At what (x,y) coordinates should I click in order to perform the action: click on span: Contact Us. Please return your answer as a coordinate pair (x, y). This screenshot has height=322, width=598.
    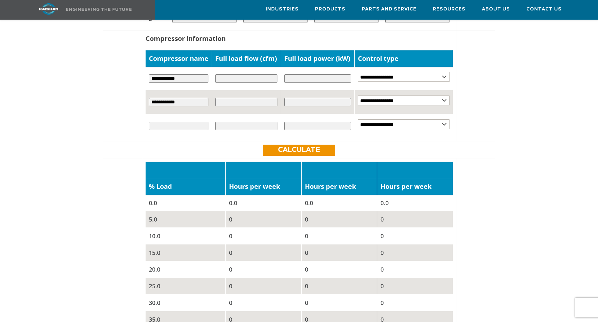
    Looking at the image, I should click on (544, 9).